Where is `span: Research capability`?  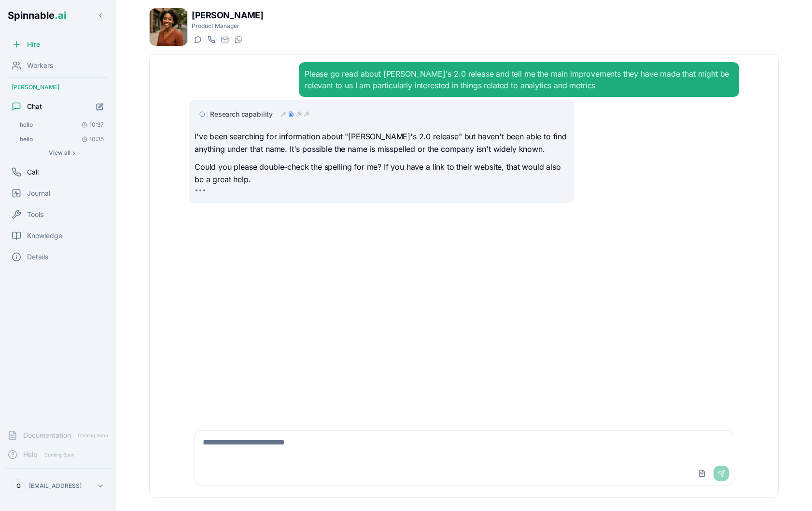
span: Research capability is located at coordinates (241, 114).